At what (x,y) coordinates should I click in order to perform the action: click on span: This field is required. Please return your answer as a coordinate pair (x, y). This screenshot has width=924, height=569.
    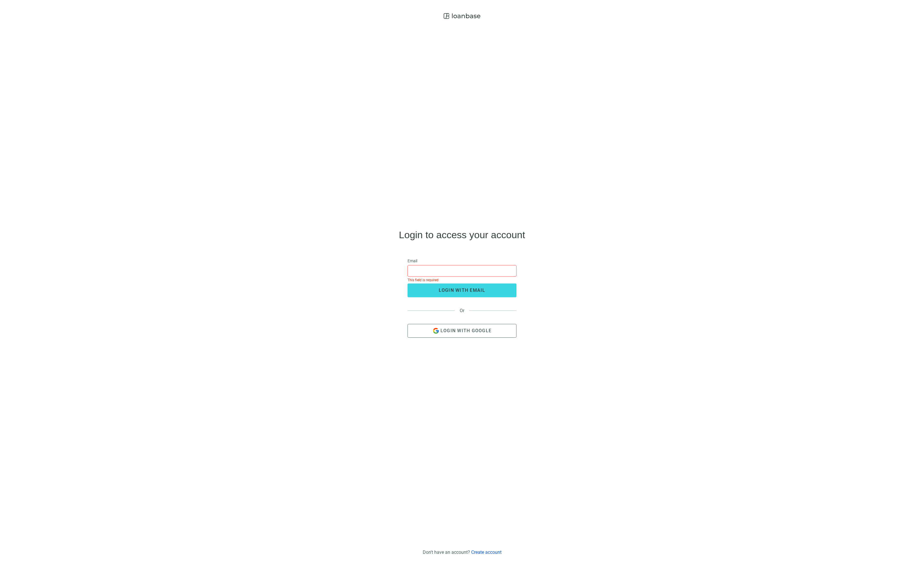
    Looking at the image, I should click on (423, 280).